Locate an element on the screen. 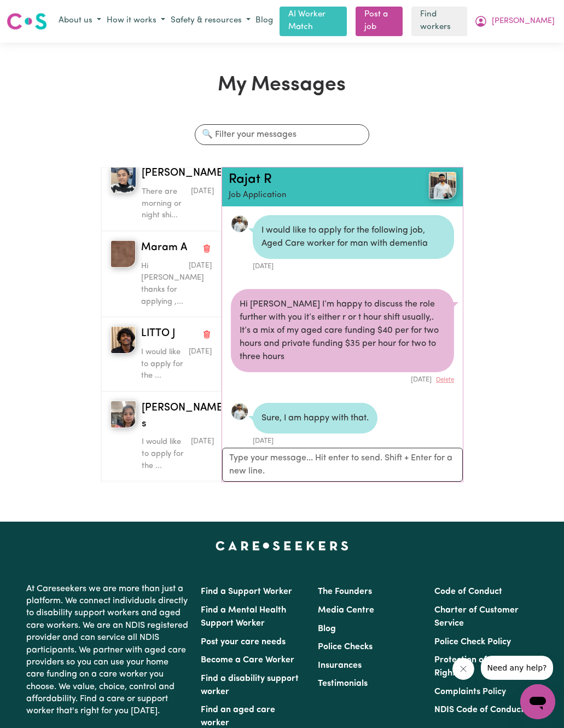  img: Maram A is located at coordinates (123, 254).